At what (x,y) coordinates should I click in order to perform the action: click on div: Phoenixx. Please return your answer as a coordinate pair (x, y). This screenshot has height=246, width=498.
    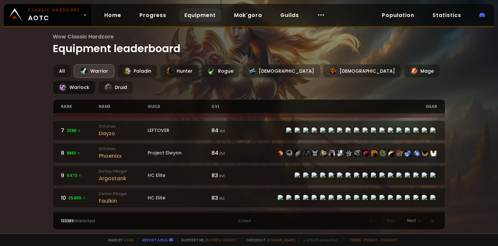
    Looking at the image, I should click on (123, 156).